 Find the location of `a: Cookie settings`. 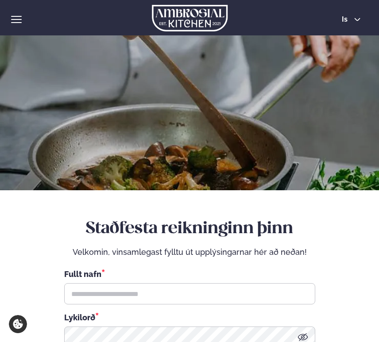

a: Cookie settings is located at coordinates (18, 324).